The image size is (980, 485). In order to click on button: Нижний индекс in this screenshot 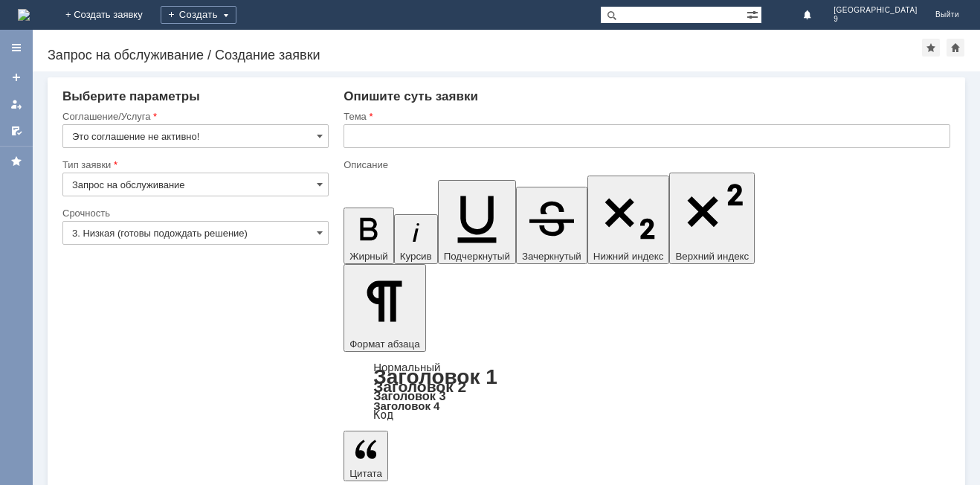, I will do `click(628, 219)`.